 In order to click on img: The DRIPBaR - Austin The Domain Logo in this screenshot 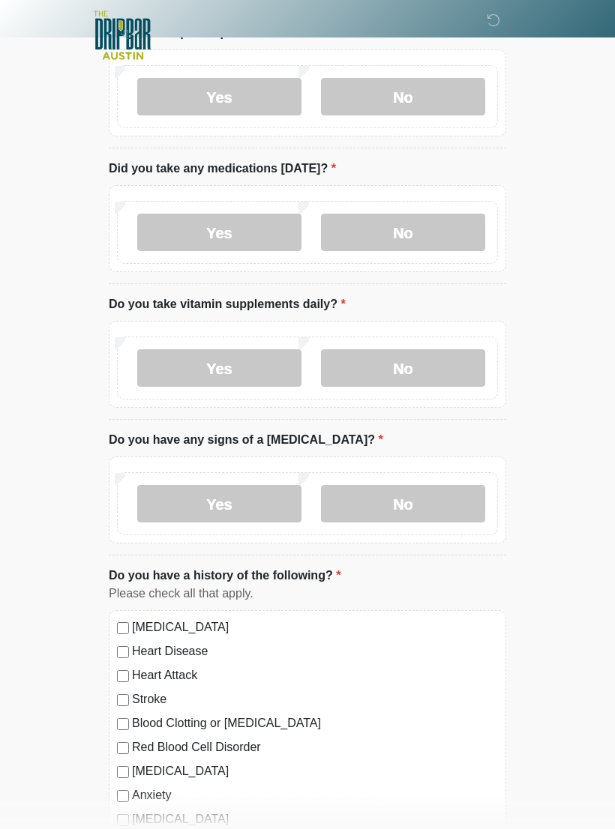, I will do `click(122, 35)`.